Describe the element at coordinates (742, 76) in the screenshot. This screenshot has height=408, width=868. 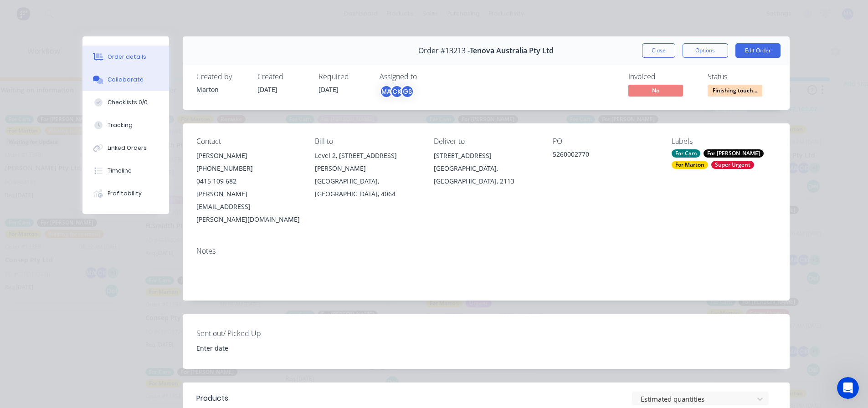
I see `div: Status` at that location.